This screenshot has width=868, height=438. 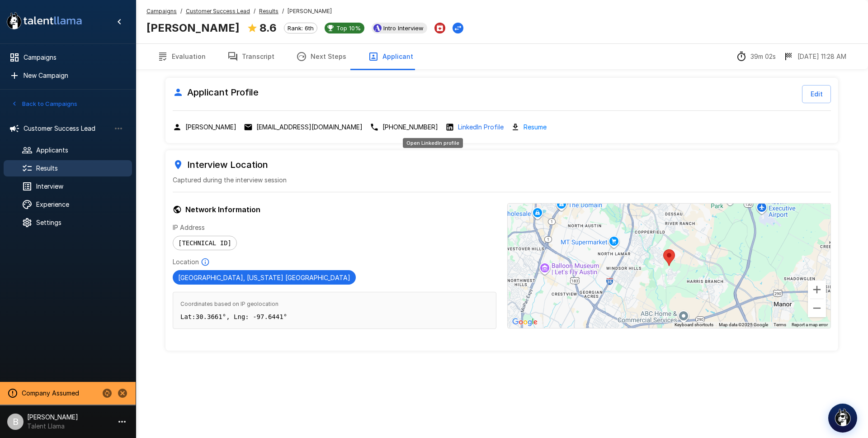 What do you see at coordinates (162, 11) in the screenshot?
I see `u: Campaigns` at bounding box center [162, 11].